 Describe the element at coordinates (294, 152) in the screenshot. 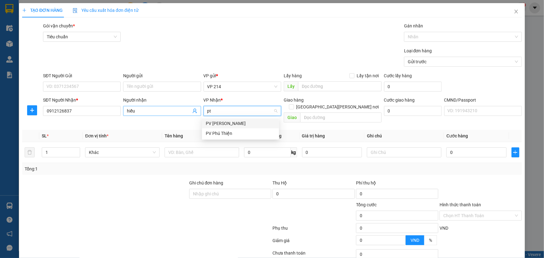

I see `span: kg` at that location.